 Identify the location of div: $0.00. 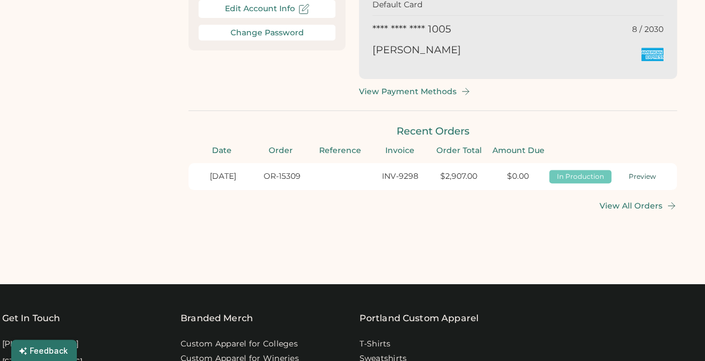
(518, 177).